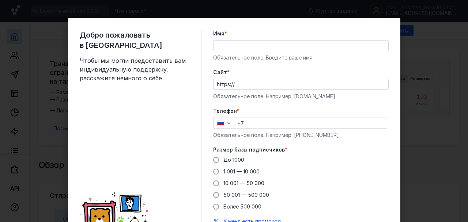 Image resolution: width=468 pixels, height=222 pixels. What do you see at coordinates (301, 58) in the screenshot?
I see `div: Обязательное поле. Введите ваше имя` at bounding box center [301, 58].